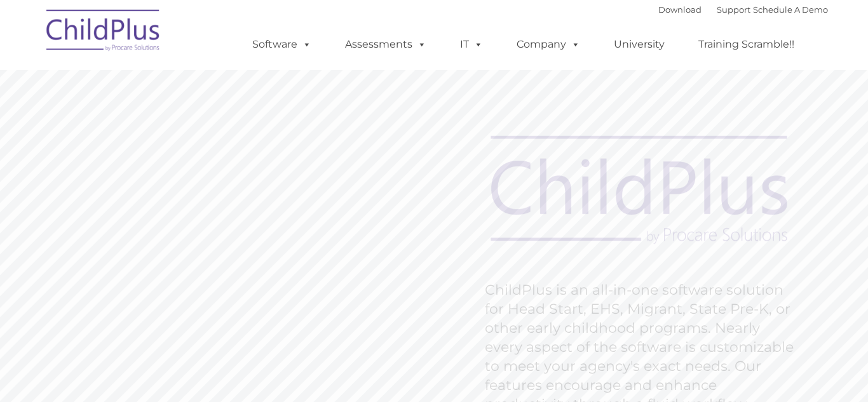 The width and height of the screenshot is (868, 402). What do you see at coordinates (733, 10) in the screenshot?
I see `a: Support` at bounding box center [733, 10].